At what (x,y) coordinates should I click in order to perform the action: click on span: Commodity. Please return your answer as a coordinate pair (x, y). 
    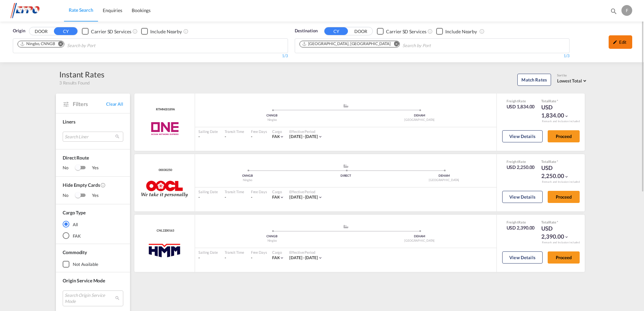
    Looking at the image, I should click on (75, 252).